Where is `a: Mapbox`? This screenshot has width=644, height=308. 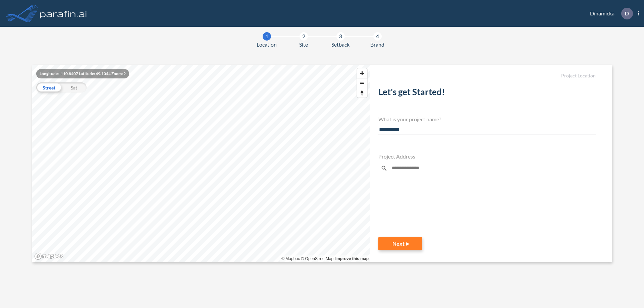 a: Mapbox is located at coordinates (291, 259).